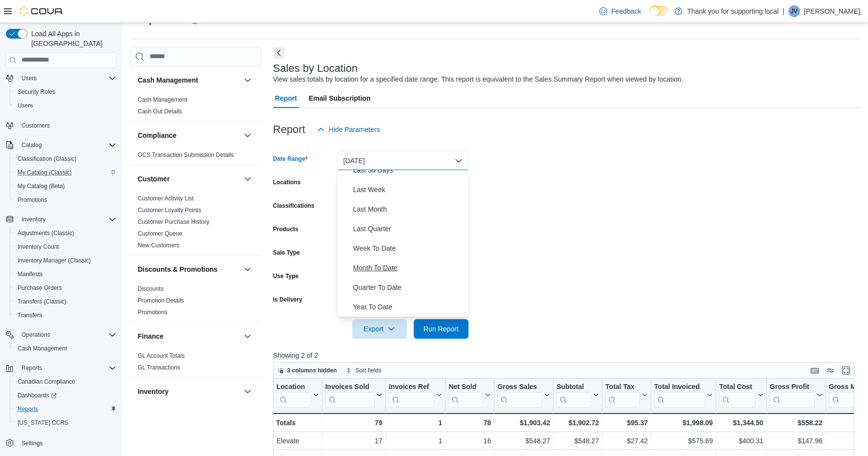  What do you see at coordinates (54, 261) in the screenshot?
I see `a: Inventory Manager (Classic)` at bounding box center [54, 261].